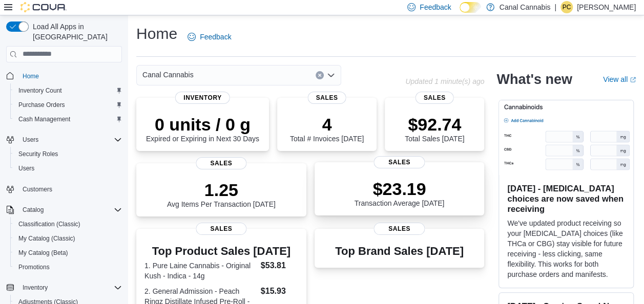 The image size is (644, 304). I want to click on a: My Catalog (Beta), so click(43, 253).